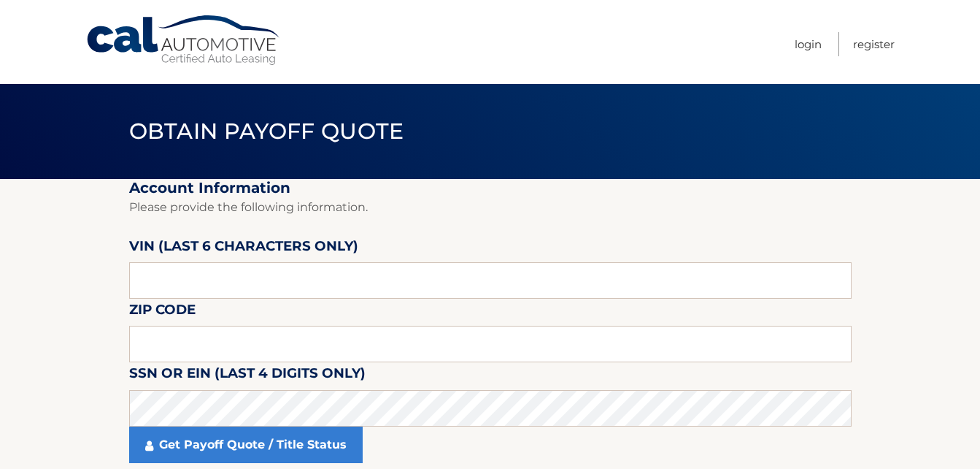 The image size is (980, 469). What do you see at coordinates (808, 44) in the screenshot?
I see `a: Login` at bounding box center [808, 44].